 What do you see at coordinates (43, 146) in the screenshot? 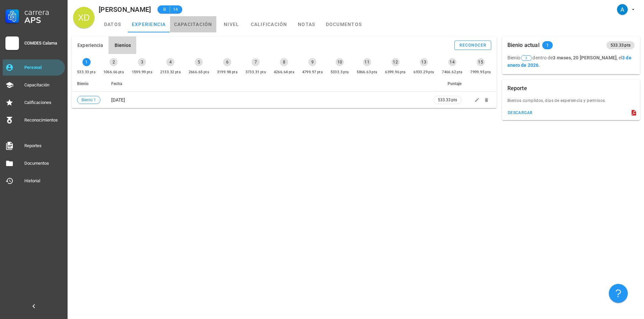
I see `div: Reportes` at bounding box center [43, 146].